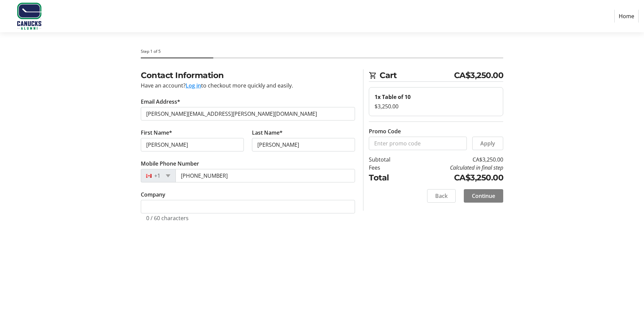 Image resolution: width=644 pixels, height=311 pixels. I want to click on button: Log in, so click(193, 85).